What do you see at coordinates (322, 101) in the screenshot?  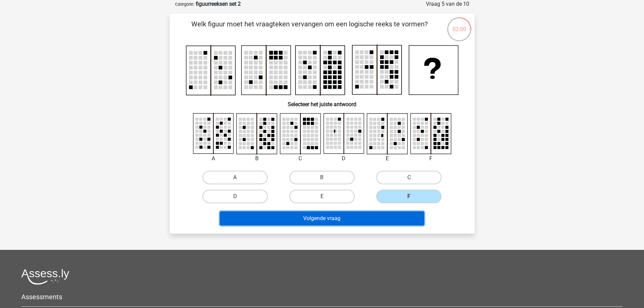 I see `h6: Selecteer het juiste antwoord` at bounding box center [322, 101].